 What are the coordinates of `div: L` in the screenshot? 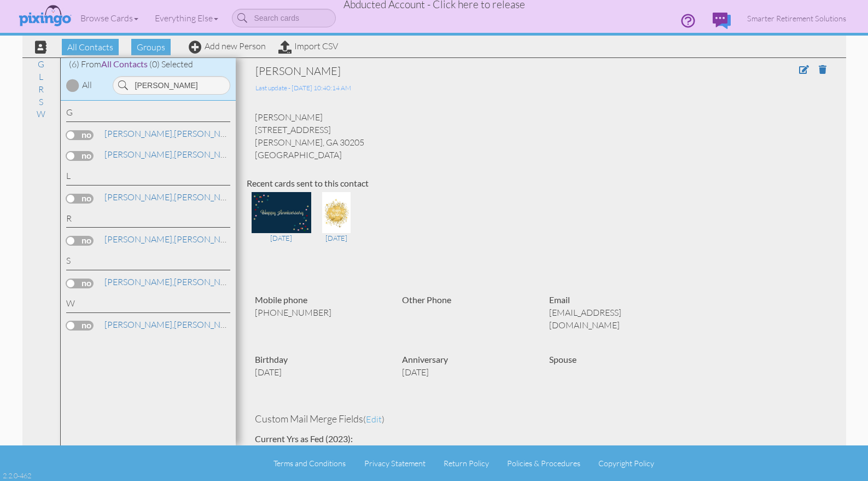 It's located at (148, 177).